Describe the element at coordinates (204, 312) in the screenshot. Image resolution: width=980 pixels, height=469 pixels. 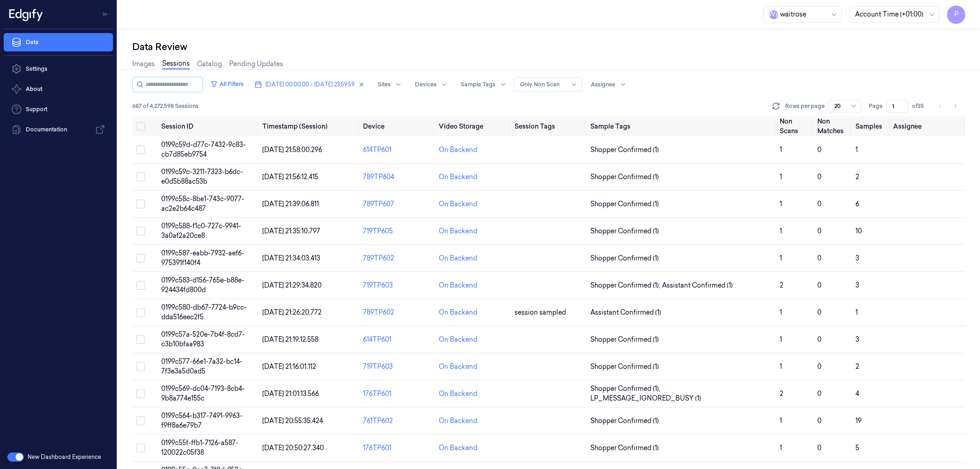
I see `span: 0199c580-db67-7724-b9cc-dda516eec2f5` at that location.